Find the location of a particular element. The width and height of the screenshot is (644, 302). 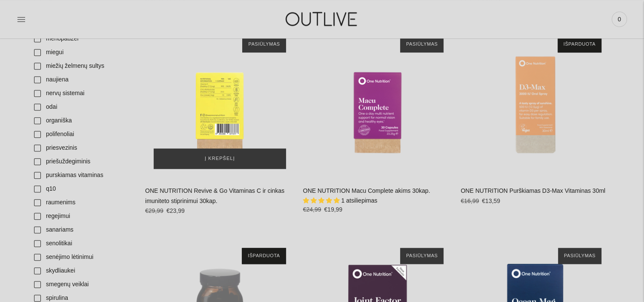

a: purskiamas vitaminas is located at coordinates (82, 175).